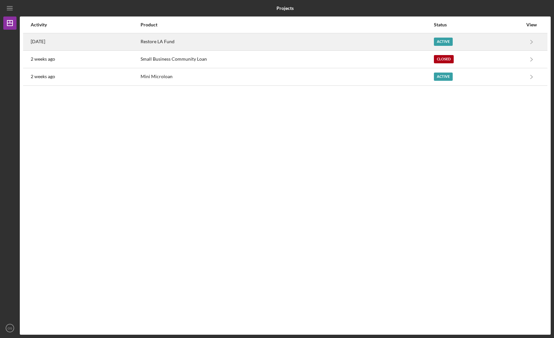 This screenshot has width=554, height=338. I want to click on div: Restore LA Fund, so click(287, 42).